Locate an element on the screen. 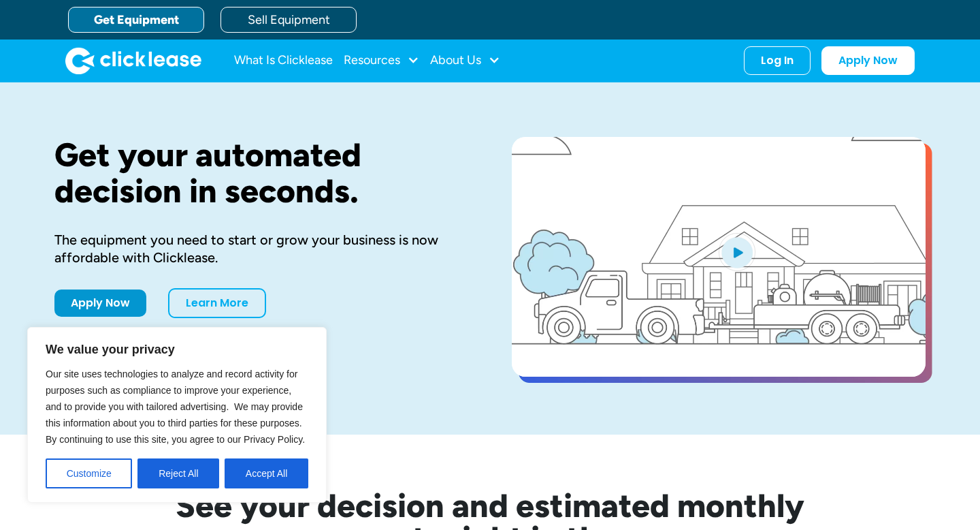 The height and width of the screenshot is (530, 980). img: Blue play button logo on a light blue circular background is located at coordinates (737, 252).